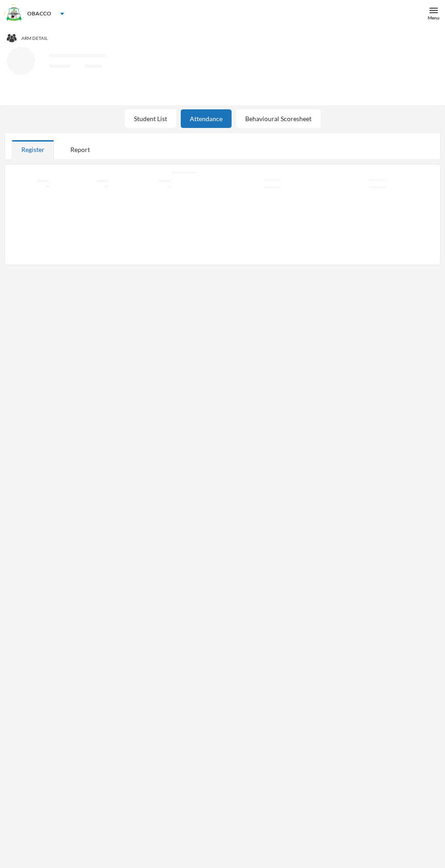 The width and height of the screenshot is (445, 868). Describe the element at coordinates (80, 149) in the screenshot. I see `div: Report` at that location.